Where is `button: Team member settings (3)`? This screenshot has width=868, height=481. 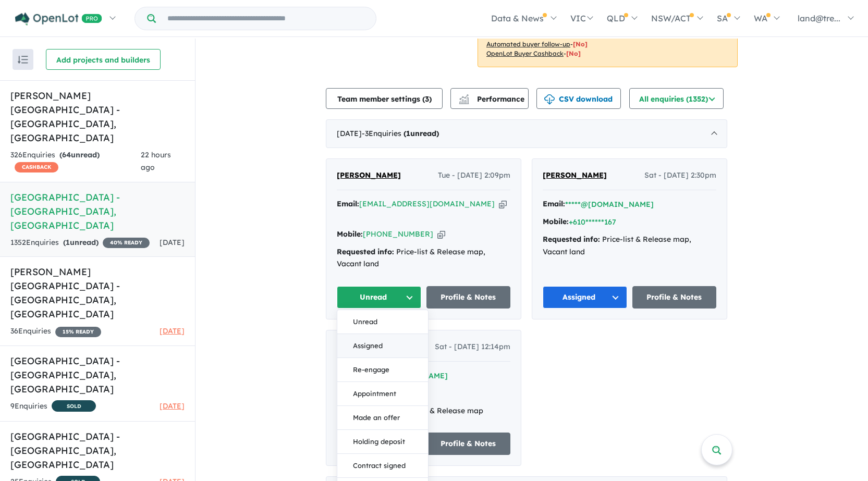
button: Team member settings (3) is located at coordinates (384, 99).